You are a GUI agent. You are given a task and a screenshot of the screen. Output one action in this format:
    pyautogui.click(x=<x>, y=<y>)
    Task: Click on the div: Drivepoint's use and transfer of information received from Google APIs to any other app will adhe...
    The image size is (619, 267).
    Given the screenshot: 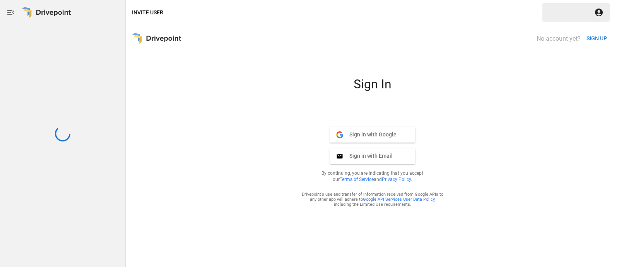 What is the action you would take?
    pyautogui.click(x=373, y=199)
    